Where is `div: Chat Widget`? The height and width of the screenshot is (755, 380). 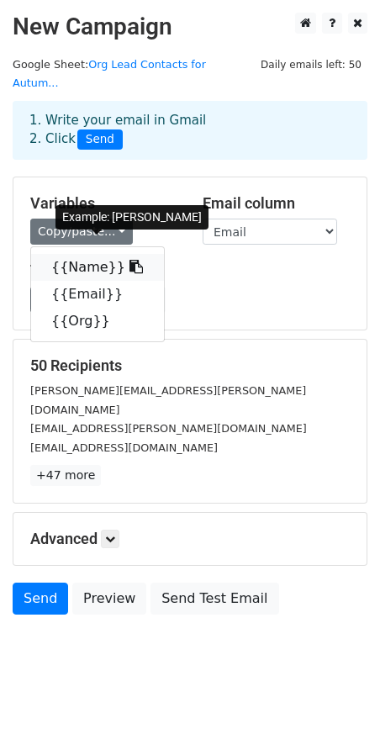 div: Chat Widget is located at coordinates (338, 715).